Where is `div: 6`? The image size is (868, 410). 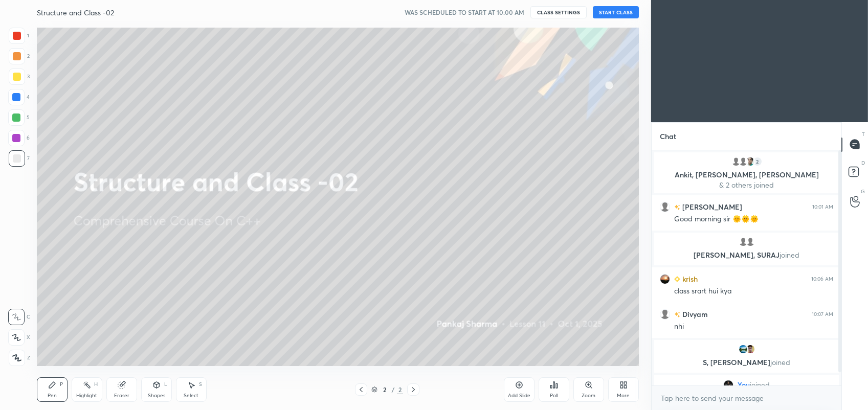
div: 6 is located at coordinates (19, 138).